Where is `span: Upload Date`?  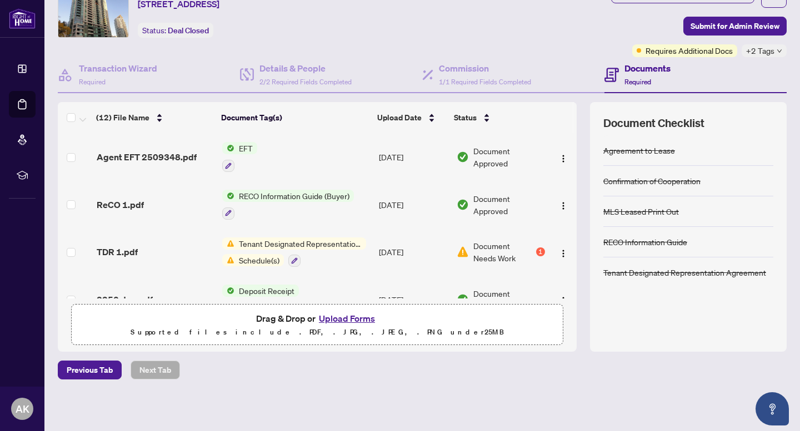
span: Upload Date is located at coordinates (399, 118).